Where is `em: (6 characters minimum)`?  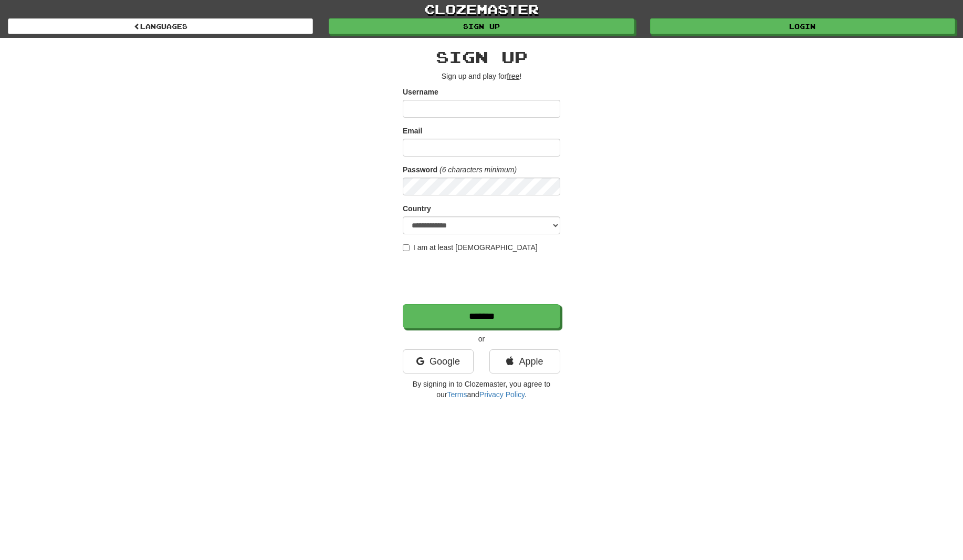
em: (6 characters minimum) is located at coordinates (478, 169).